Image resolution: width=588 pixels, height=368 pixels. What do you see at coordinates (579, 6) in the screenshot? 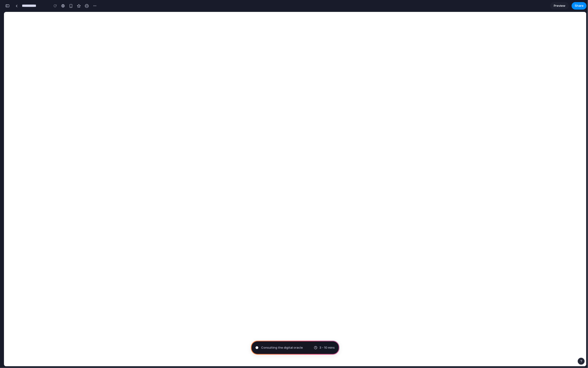
I see `span: Share` at bounding box center [579, 6].